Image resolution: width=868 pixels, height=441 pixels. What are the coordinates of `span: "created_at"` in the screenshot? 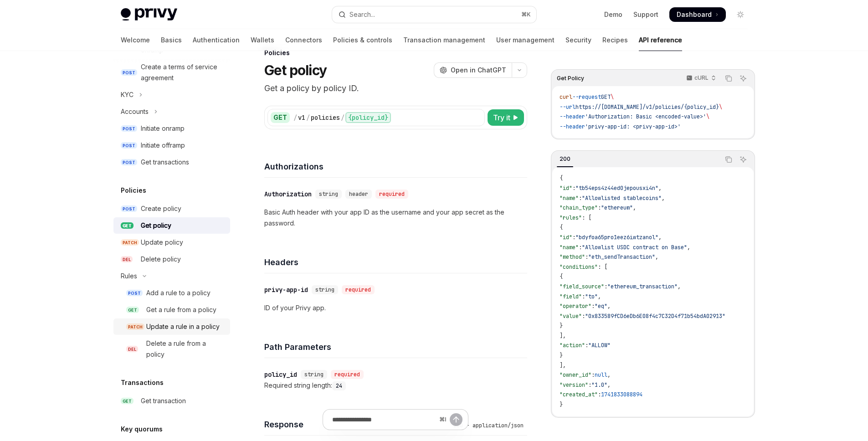 It's located at (579, 395).